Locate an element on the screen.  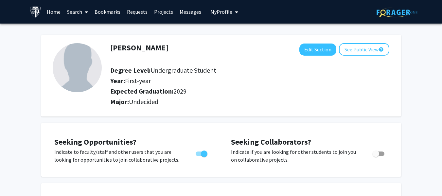
a: Projects is located at coordinates (164, 12).